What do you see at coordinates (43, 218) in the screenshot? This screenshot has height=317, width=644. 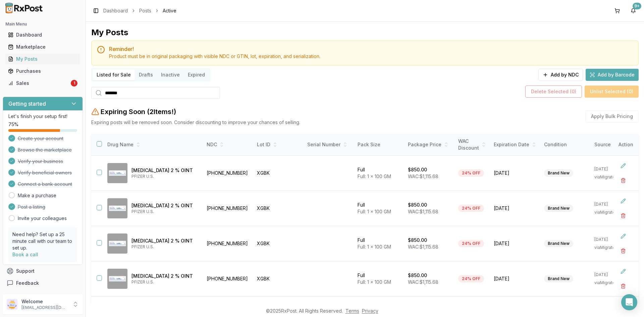 I see `a: Invite your colleagues` at bounding box center [43, 218].